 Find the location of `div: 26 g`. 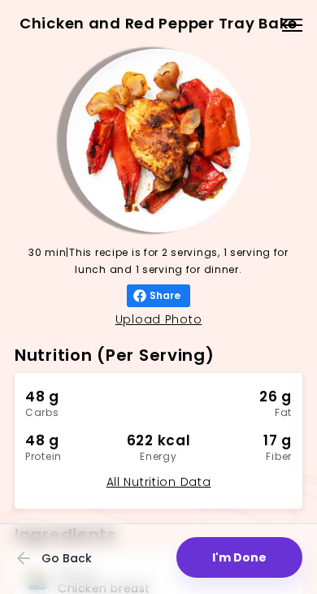

div: 26 g is located at coordinates (247, 397).